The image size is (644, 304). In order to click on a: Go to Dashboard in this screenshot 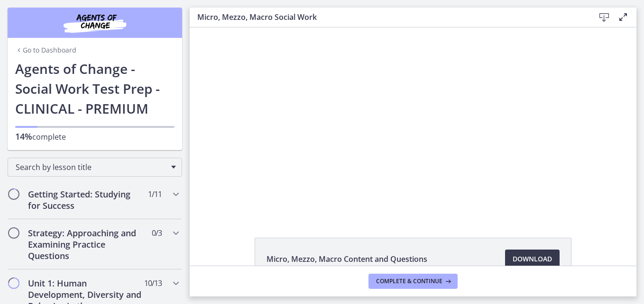, I will do `click(46, 50)`.